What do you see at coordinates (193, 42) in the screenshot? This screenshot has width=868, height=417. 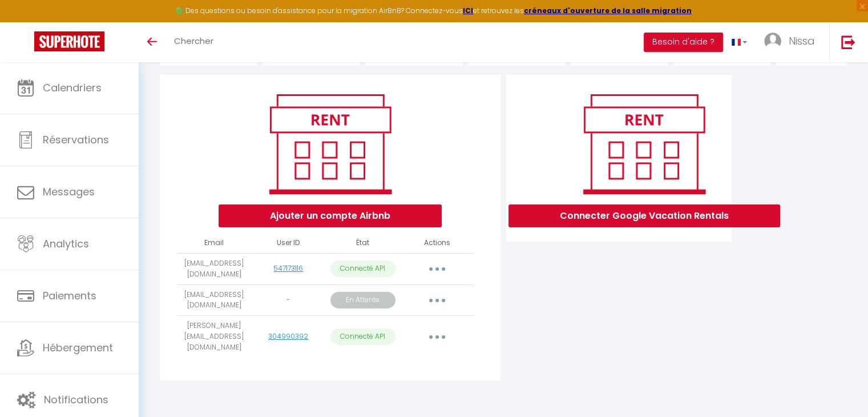 I see `a: Chercher` at bounding box center [193, 42].